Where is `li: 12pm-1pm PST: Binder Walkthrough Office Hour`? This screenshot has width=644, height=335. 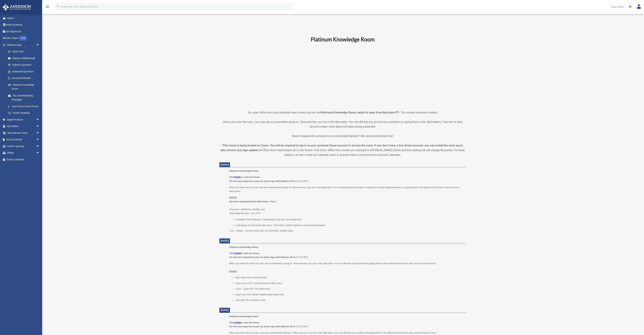
li: 12pm-1pm PST: Binder Walkthrough Office Hour is located at coordinates (350, 294).